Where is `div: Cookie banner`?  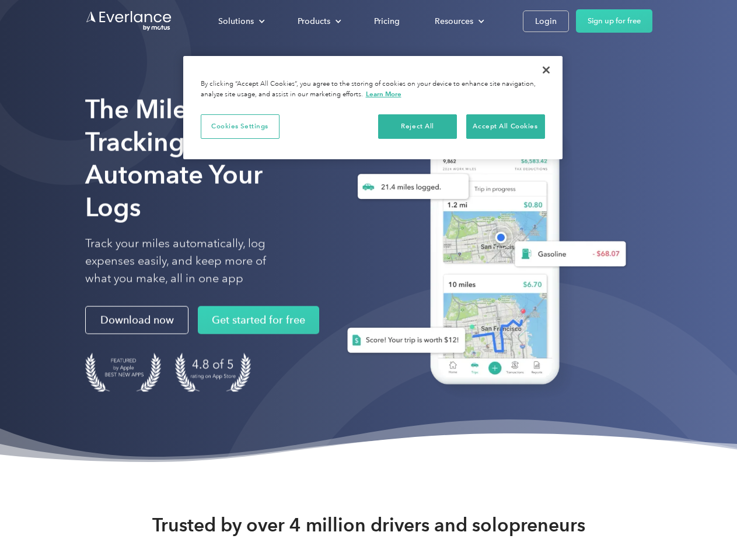 div: Cookie banner is located at coordinates (373, 107).